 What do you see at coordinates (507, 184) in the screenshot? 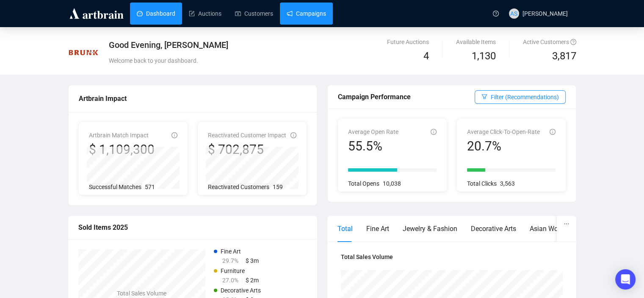
I see `span: 3,563` at bounding box center [507, 184].